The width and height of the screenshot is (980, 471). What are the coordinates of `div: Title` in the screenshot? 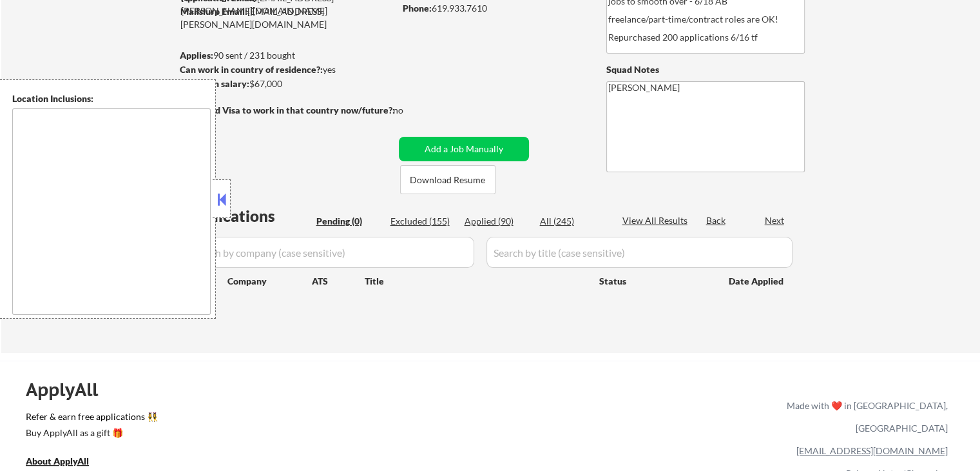 It's located at (476, 282).